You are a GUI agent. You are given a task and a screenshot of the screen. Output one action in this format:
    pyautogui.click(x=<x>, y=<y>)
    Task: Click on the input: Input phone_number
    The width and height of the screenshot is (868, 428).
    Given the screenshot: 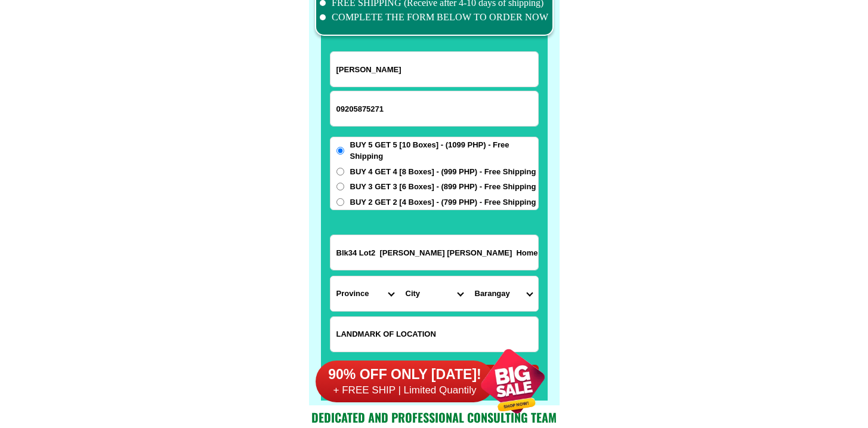 What is the action you would take?
    pyautogui.click(x=434, y=108)
    